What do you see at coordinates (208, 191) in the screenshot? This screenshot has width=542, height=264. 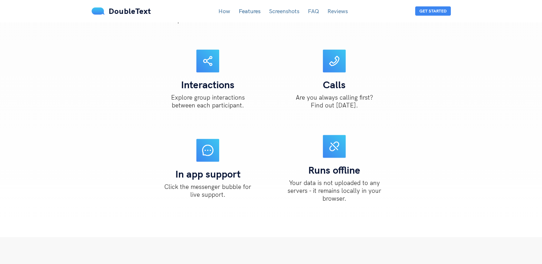 I see `p: Click the messenger bubble for live support.` at bounding box center [208, 191].